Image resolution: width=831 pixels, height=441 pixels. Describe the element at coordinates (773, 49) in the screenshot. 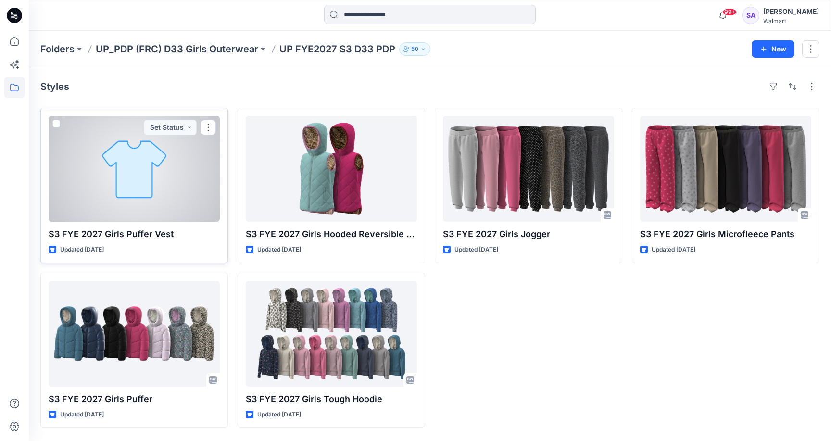

I see `button: New` at that location.